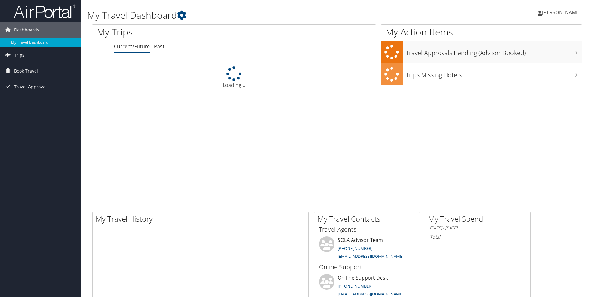 This screenshot has width=593, height=297. I want to click on h3: Travel Approvals Pending (Advisor Booked), so click(494, 51).